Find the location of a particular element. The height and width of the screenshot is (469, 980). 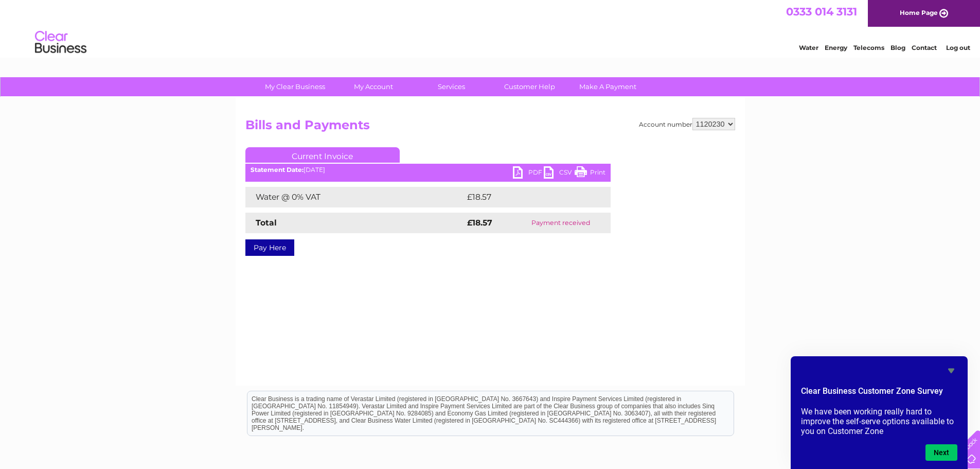

strong: £18.57 is located at coordinates (479, 222).